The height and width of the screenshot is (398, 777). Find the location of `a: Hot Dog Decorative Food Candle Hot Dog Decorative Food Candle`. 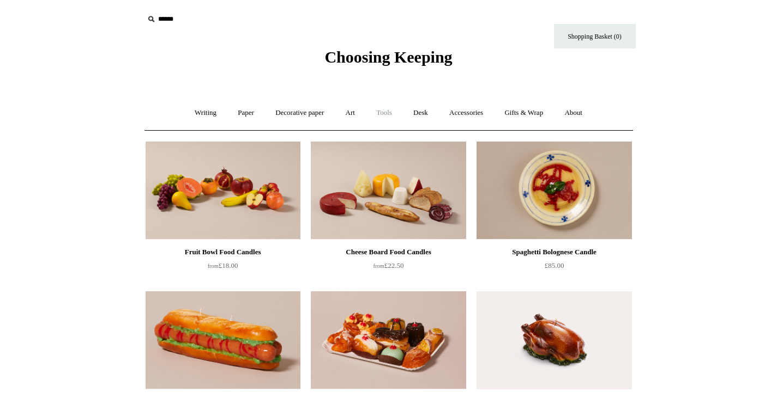

a: Hot Dog Decorative Food Candle Hot Dog Decorative Food Candle is located at coordinates (223, 341).